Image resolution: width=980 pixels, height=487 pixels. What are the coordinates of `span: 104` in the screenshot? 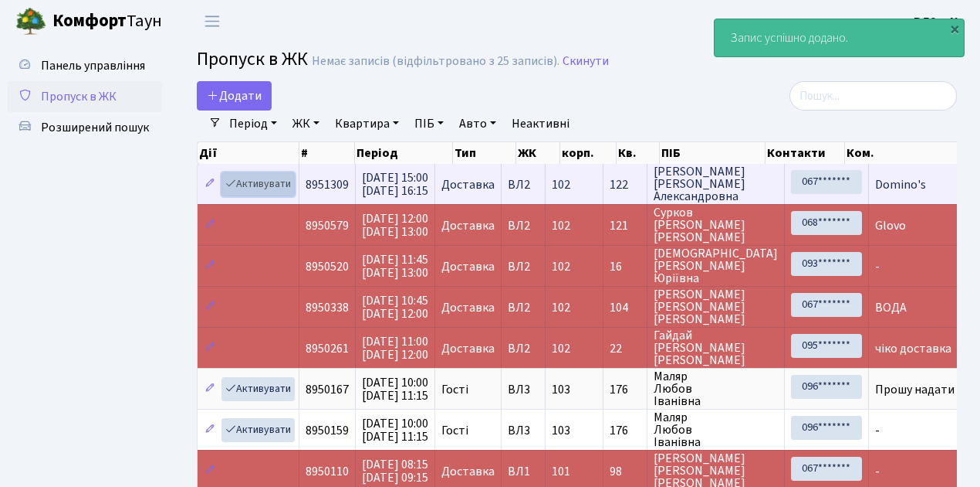 It's located at (625, 307).